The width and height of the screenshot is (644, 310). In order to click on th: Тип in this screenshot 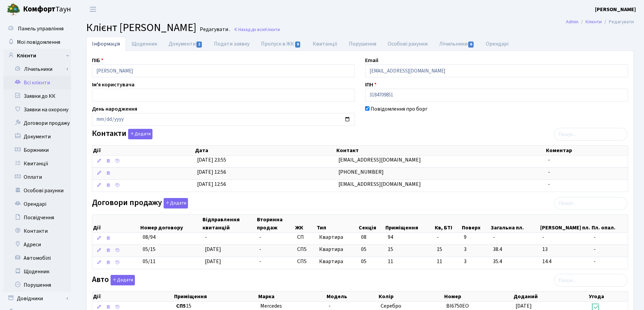, I will do `click(337, 224)`.